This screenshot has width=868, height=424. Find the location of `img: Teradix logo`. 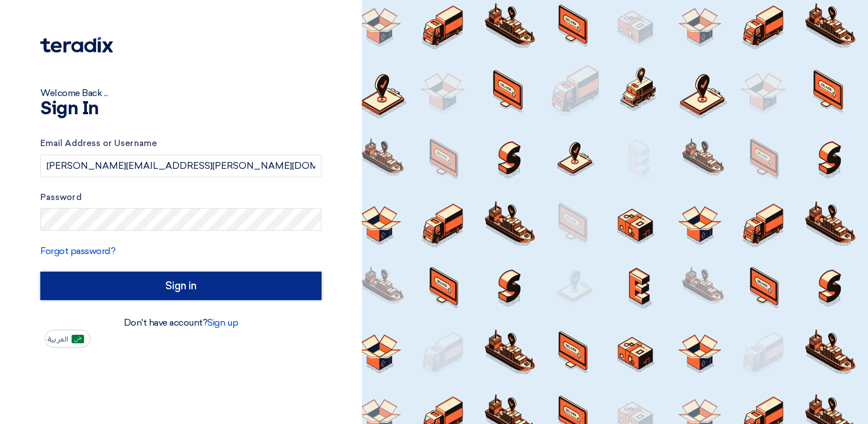

img: Teradix logo is located at coordinates (77, 45).